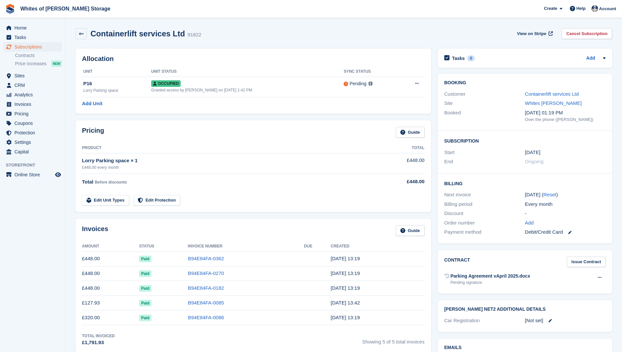 Image resolution: width=622 pixels, height=352 pixels. What do you see at coordinates (485, 232) in the screenshot?
I see `div: Payment method` at bounding box center [485, 232].